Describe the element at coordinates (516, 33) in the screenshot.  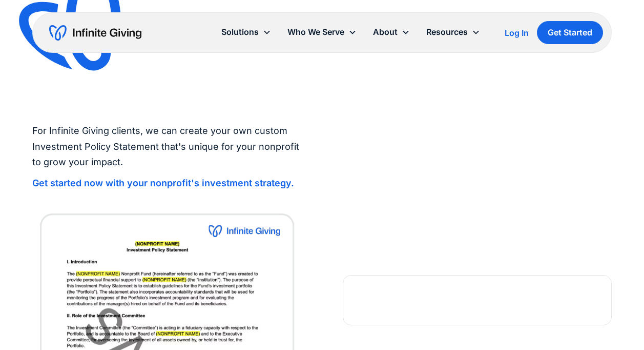
I see `div: Log In` at that location.